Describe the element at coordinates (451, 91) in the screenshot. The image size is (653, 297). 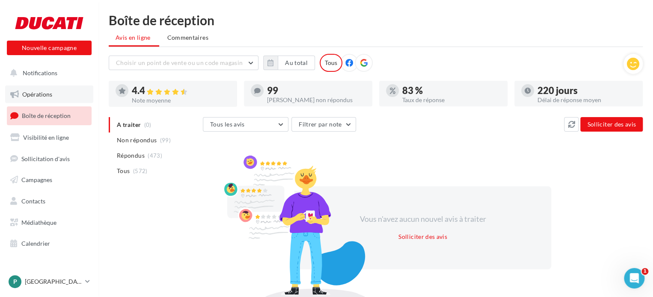
I see `div: 83 %` at that location.